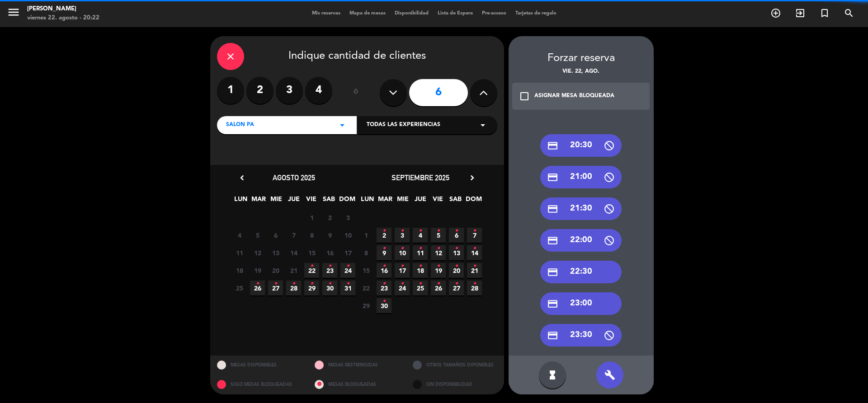 The width and height of the screenshot is (868, 403). What do you see at coordinates (494, 13) in the screenshot?
I see `span: Pre-acceso` at bounding box center [494, 13].